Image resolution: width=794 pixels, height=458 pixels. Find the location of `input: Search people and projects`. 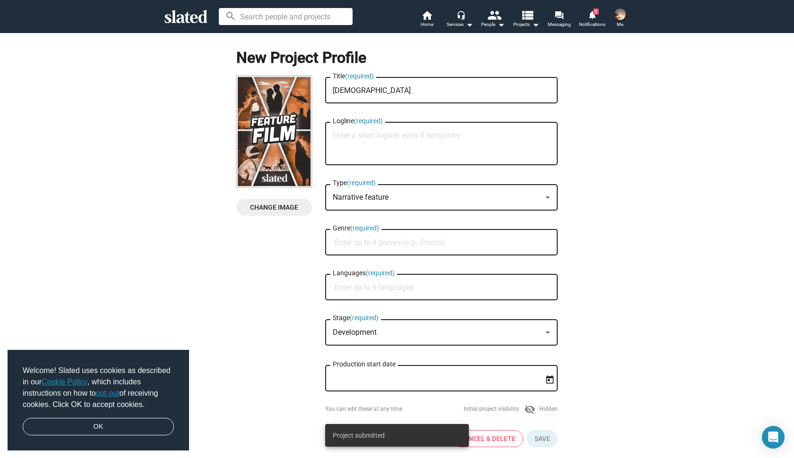

input: Search people and projects is located at coordinates (285, 17).